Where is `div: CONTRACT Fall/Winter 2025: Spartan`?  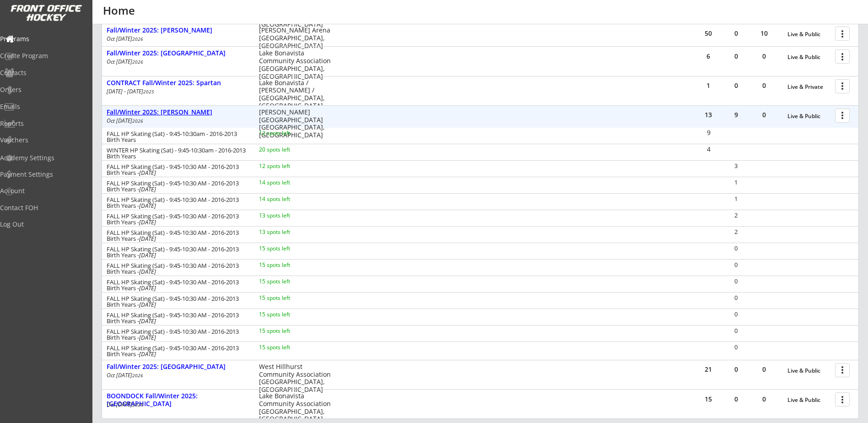
div: CONTRACT Fall/Winter 2025: Spartan is located at coordinates (178, 83).